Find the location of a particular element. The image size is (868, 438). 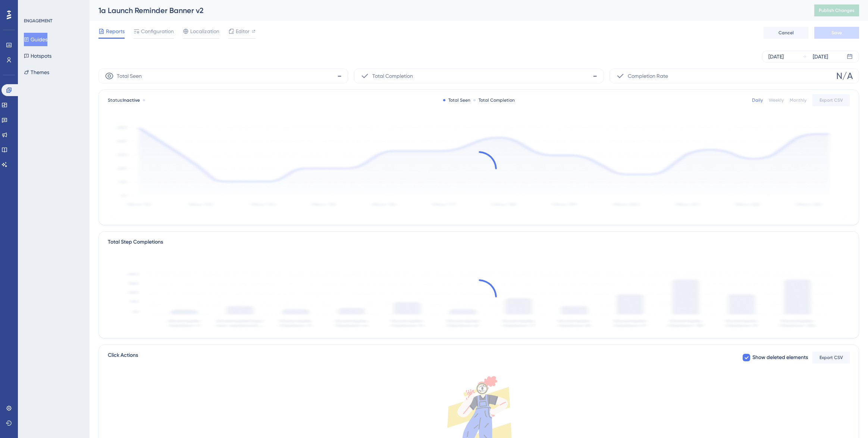

div: Monthly is located at coordinates (798, 100).